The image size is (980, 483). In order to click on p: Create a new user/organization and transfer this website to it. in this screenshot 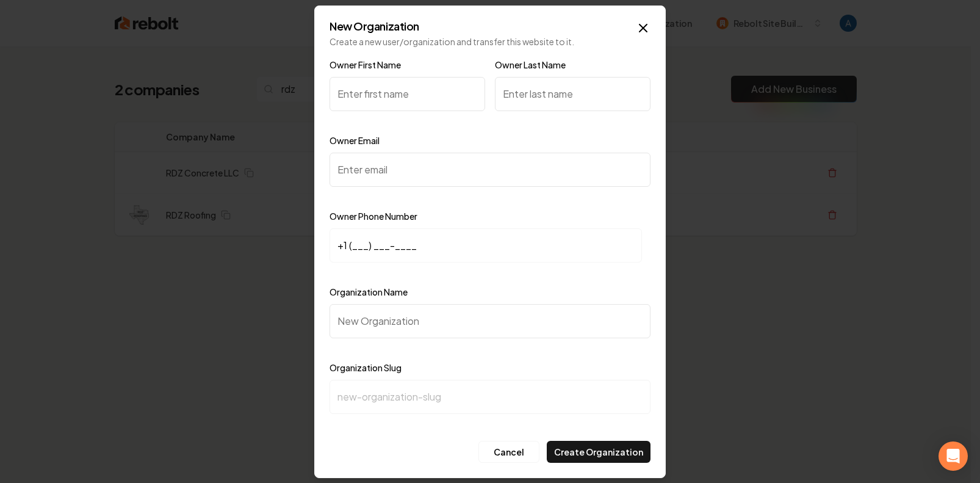, I will do `click(490, 42)`.